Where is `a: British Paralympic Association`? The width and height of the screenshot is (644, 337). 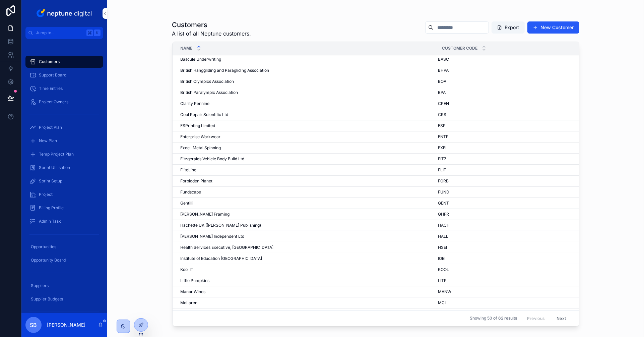 a: British Paralympic Association is located at coordinates (307, 93).